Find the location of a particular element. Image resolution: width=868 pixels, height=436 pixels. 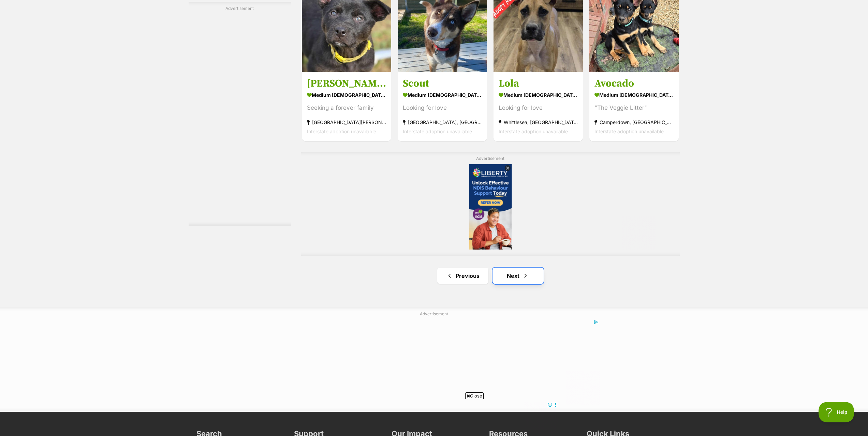

a: Previous page is located at coordinates (462, 276).